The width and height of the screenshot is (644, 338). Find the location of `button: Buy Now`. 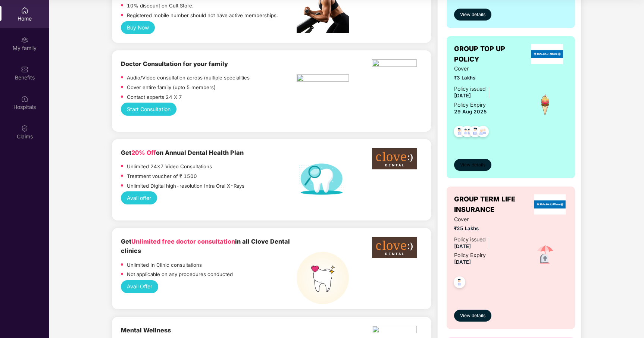

button: Buy Now is located at coordinates (137, 28).